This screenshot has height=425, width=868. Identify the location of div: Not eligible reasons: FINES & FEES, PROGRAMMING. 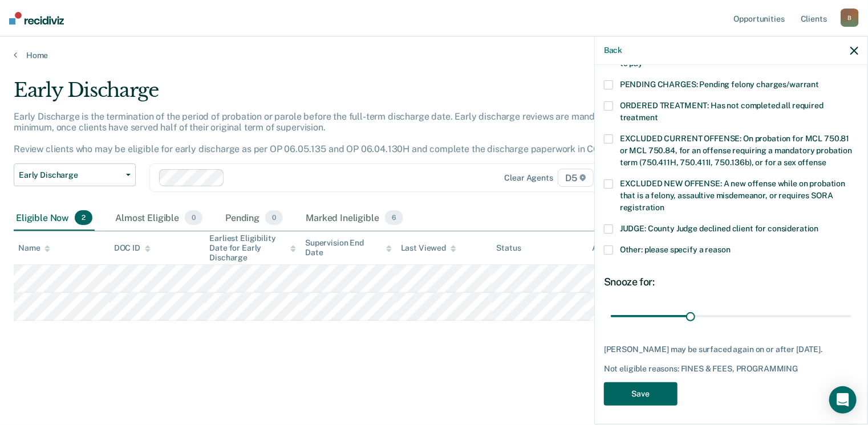
(731, 369).